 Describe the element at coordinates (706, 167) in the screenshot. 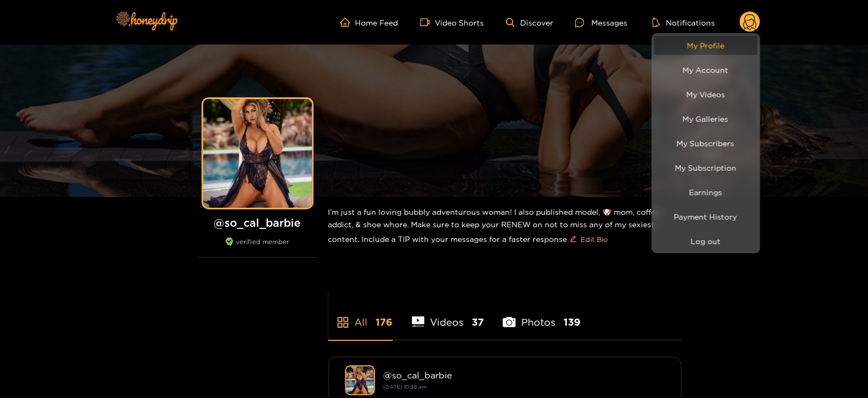

I see `a: My Subscription` at that location.